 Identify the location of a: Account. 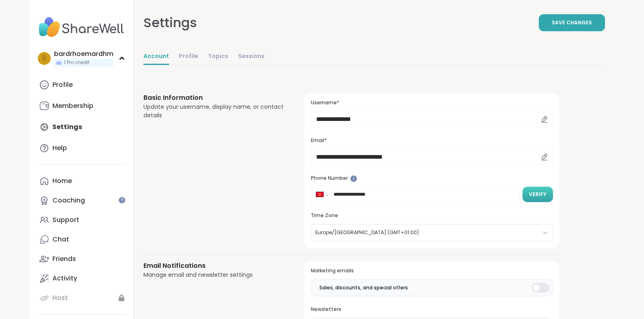
(156, 57).